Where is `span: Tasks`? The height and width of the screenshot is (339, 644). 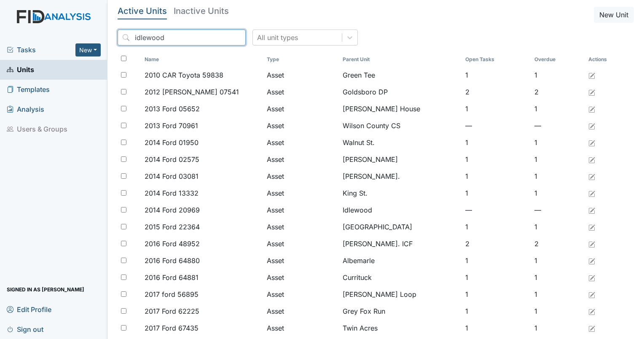 span: Tasks is located at coordinates (41, 50).